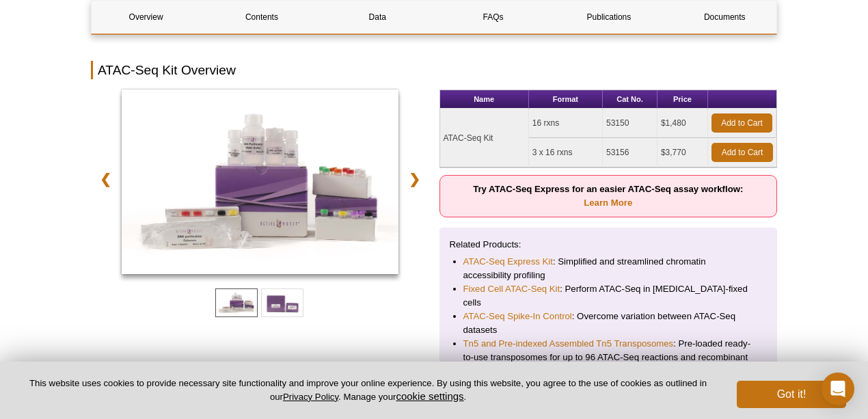 The width and height of the screenshot is (868, 419). Describe the element at coordinates (609, 323) in the screenshot. I see `li: : Overcome variation between ATAC-Seq datasets` at that location.